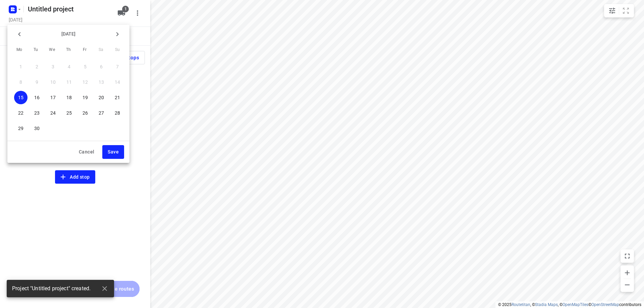 The image size is (644, 308). I want to click on button: 28, so click(117, 113).